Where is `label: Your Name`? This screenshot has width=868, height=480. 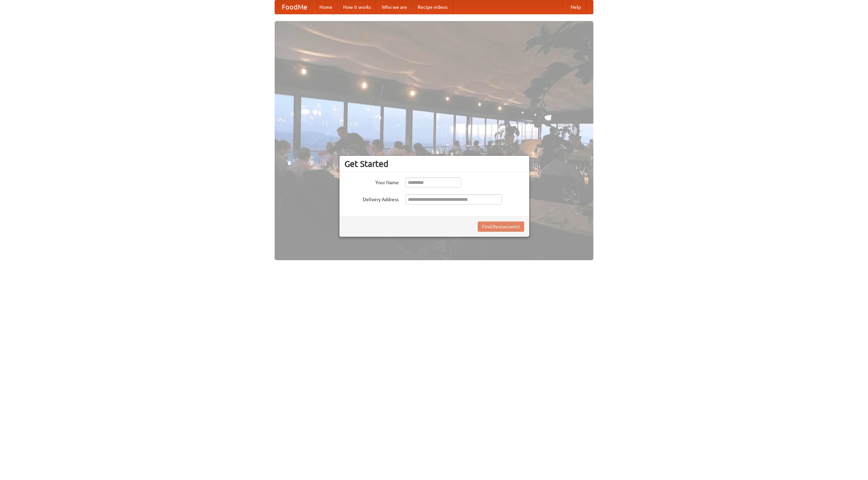 label: Your Name is located at coordinates (372, 182).